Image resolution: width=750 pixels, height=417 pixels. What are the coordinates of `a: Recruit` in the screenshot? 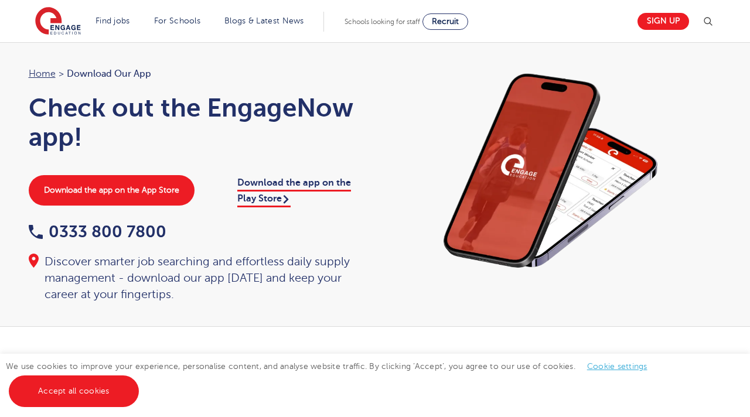 It's located at (445, 22).